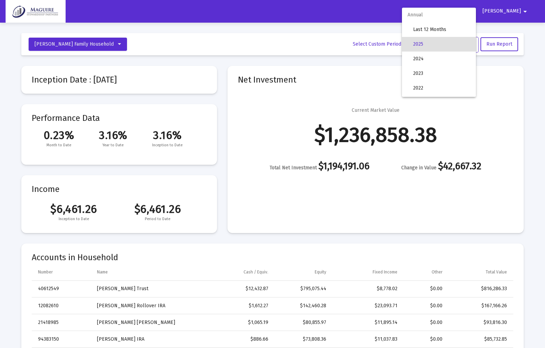 The width and height of the screenshot is (545, 348). What do you see at coordinates (441, 30) in the screenshot?
I see `span: Last 12 Months` at bounding box center [441, 30].